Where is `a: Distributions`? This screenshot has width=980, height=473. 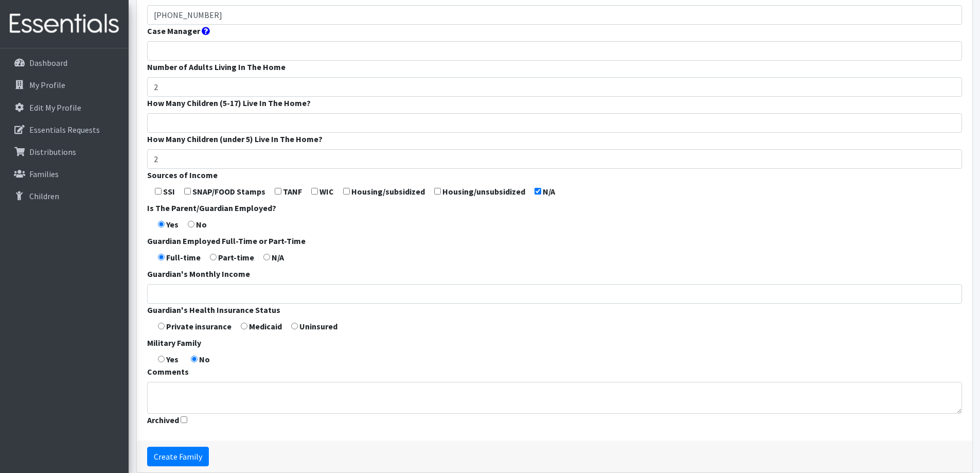
a: Distributions is located at coordinates (64, 152).